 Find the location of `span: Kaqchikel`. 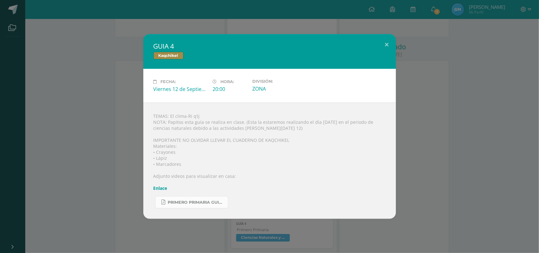

span: Kaqchikel is located at coordinates (168, 56).